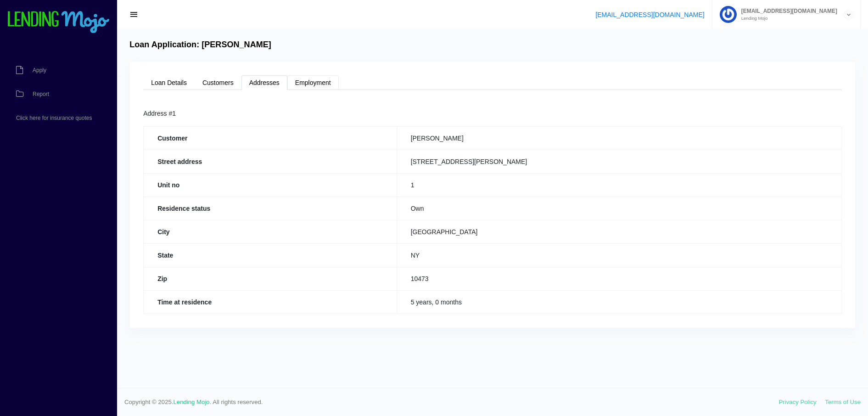  I want to click on th: Unit no, so click(270, 184).